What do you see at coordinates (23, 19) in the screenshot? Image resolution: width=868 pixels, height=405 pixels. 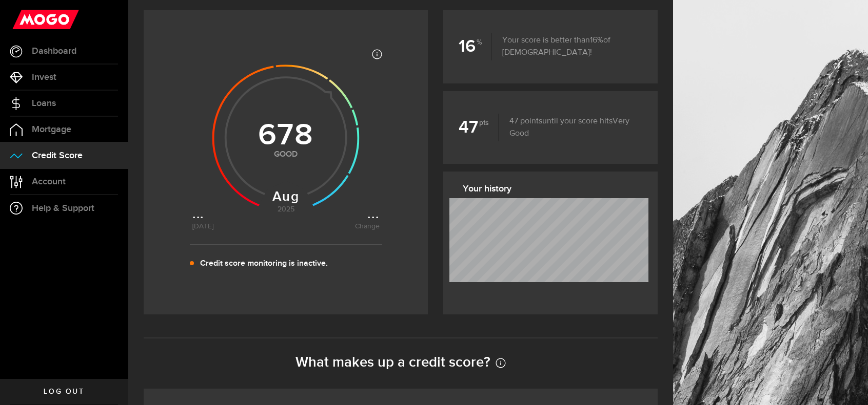 I see `button: Open LiveChat chat widget` at bounding box center [23, 19].